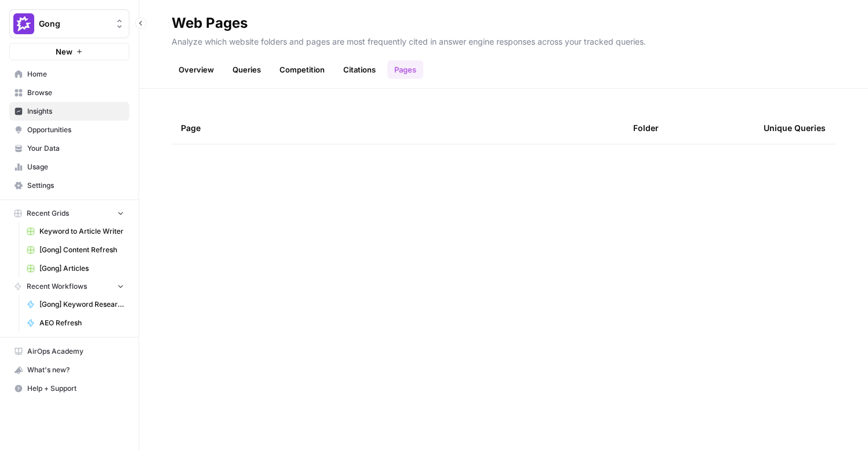 The height and width of the screenshot is (450, 868). Describe the element at coordinates (63, 52) in the screenshot. I see `span: New` at that location.